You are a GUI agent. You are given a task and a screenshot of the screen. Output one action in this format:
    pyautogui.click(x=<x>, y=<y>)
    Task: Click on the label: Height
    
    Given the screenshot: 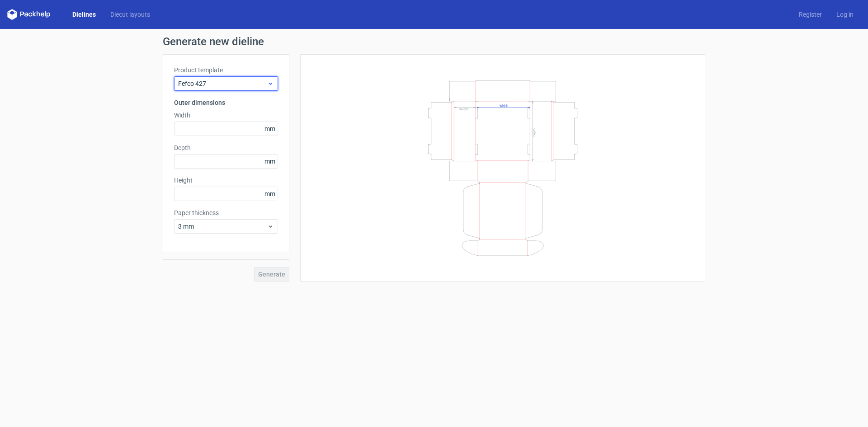 What is the action you would take?
    pyautogui.click(x=226, y=180)
    